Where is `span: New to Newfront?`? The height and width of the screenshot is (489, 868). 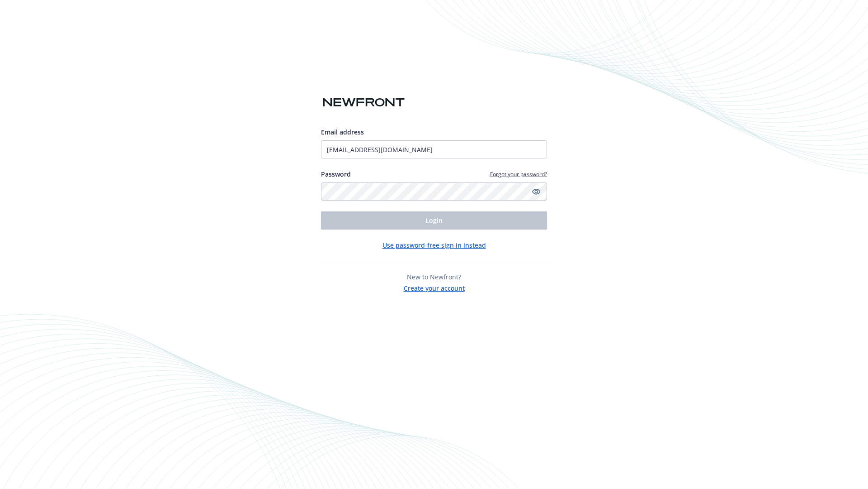 span: New to Newfront? is located at coordinates (434, 276).